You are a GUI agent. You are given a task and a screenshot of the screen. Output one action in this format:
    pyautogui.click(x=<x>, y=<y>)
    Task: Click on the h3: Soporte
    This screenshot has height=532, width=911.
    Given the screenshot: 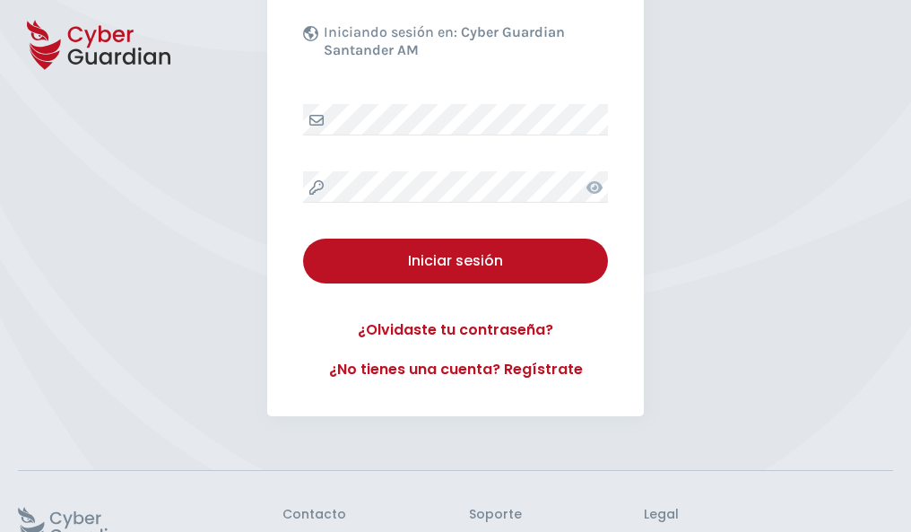 What is the action you would take?
    pyautogui.click(x=495, y=515)
    